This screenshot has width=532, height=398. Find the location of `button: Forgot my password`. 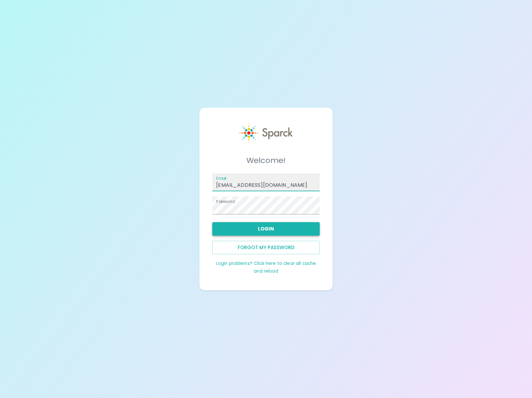

button: Forgot my password is located at coordinates (266, 247).